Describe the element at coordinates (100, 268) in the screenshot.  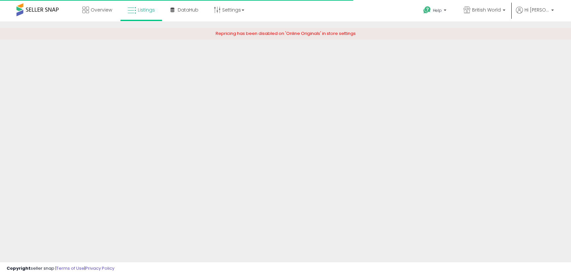
I see `a: Privacy Policy` at that location.